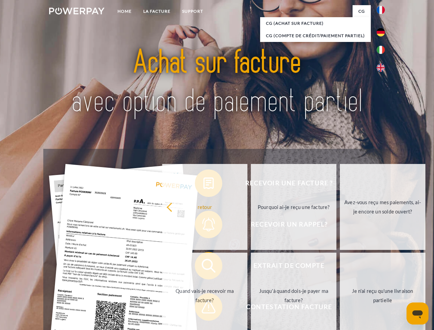 This screenshot has height=330, width=434. I want to click on img: title-powerpay_fr.svg, so click(217, 82).